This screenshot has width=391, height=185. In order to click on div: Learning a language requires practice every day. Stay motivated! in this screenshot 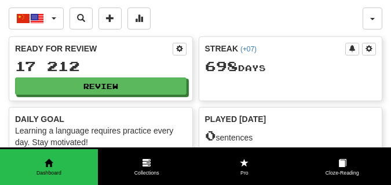, I will do `click(101, 137)`.